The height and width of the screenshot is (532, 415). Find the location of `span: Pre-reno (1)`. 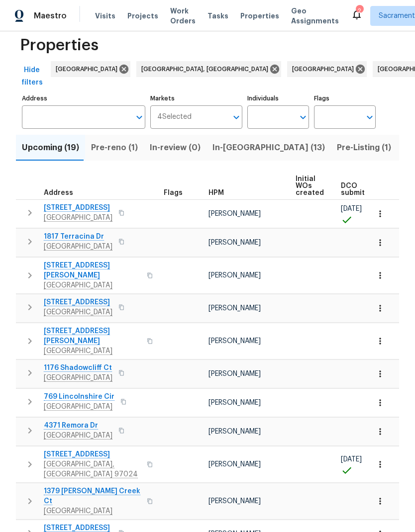

span: Pre-reno (1) is located at coordinates (114, 148).